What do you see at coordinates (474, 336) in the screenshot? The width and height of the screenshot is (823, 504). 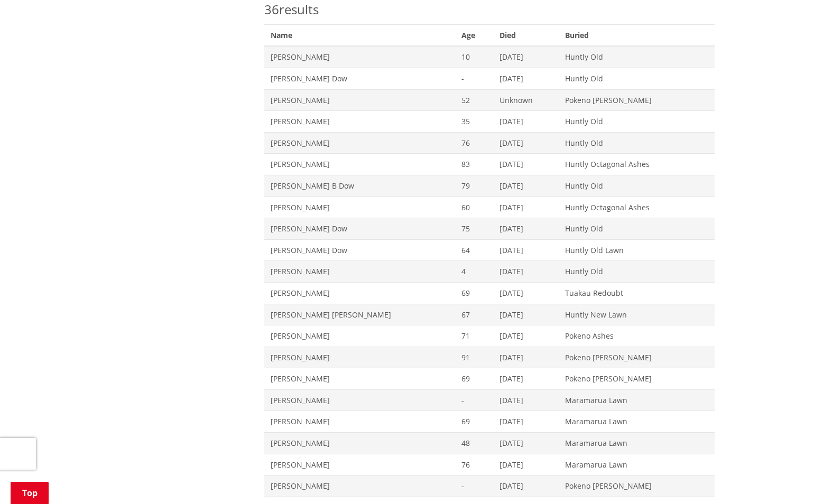 I see `span: 71` at bounding box center [474, 336].